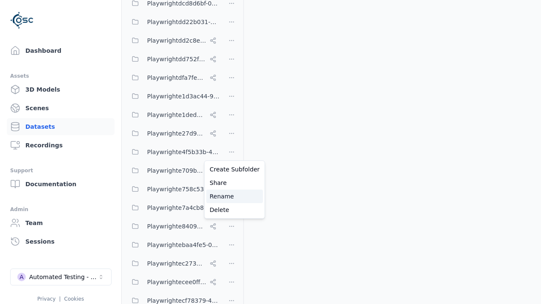  Describe the element at coordinates (235, 169) in the screenshot. I see `div: Create Subfolder` at that location.